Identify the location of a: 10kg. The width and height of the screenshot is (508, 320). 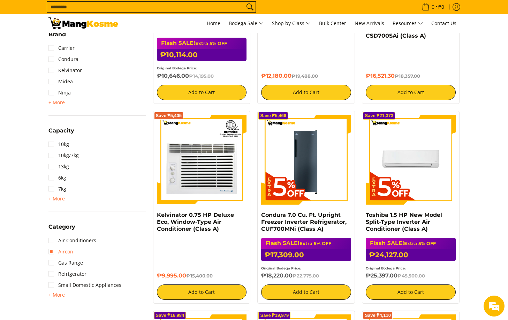
(59, 144).